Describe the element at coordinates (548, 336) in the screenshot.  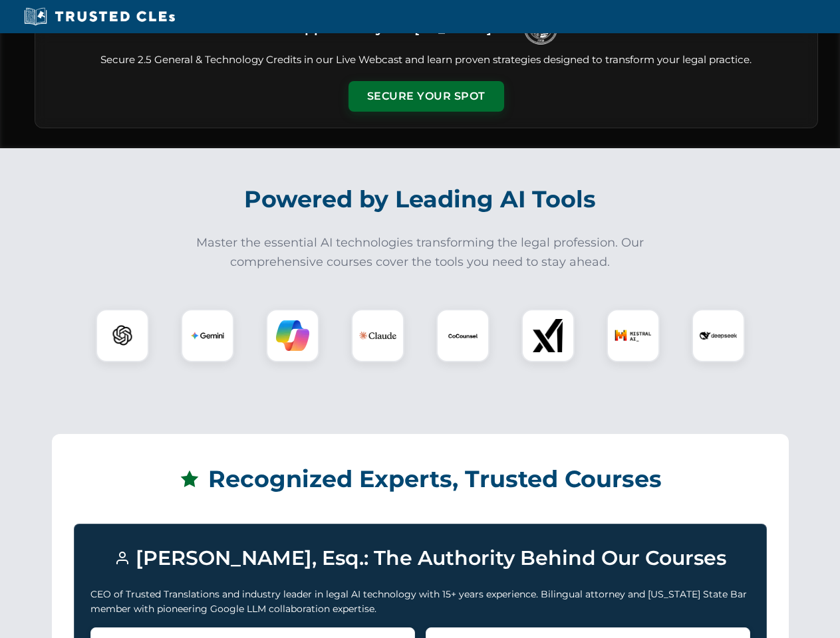
I see `img: xAI Logo` at that location.